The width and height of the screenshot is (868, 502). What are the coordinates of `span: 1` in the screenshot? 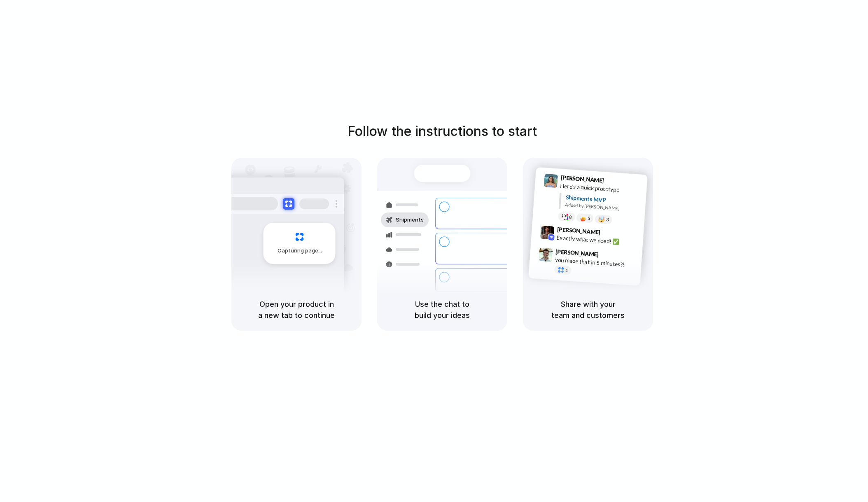 It's located at (567, 270).